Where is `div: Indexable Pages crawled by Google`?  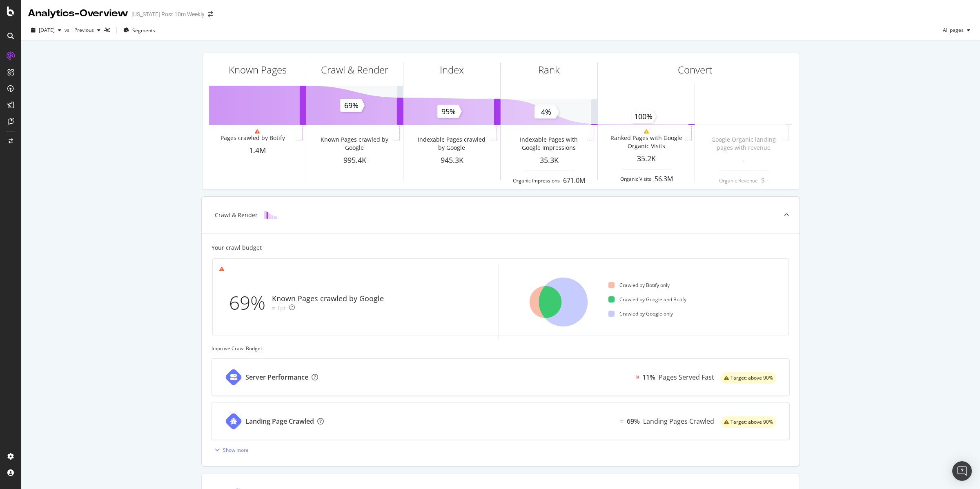 div: Indexable Pages crawled by Google is located at coordinates (451, 143).